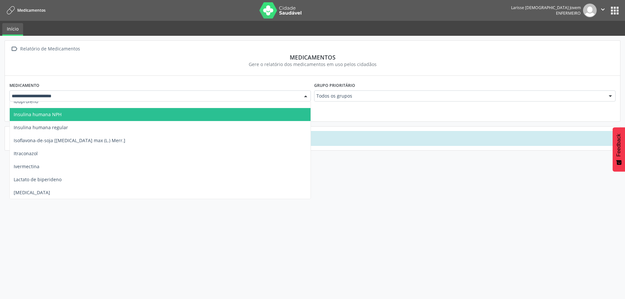 The image size is (625, 299). I want to click on label: Medicamento, so click(24, 85).